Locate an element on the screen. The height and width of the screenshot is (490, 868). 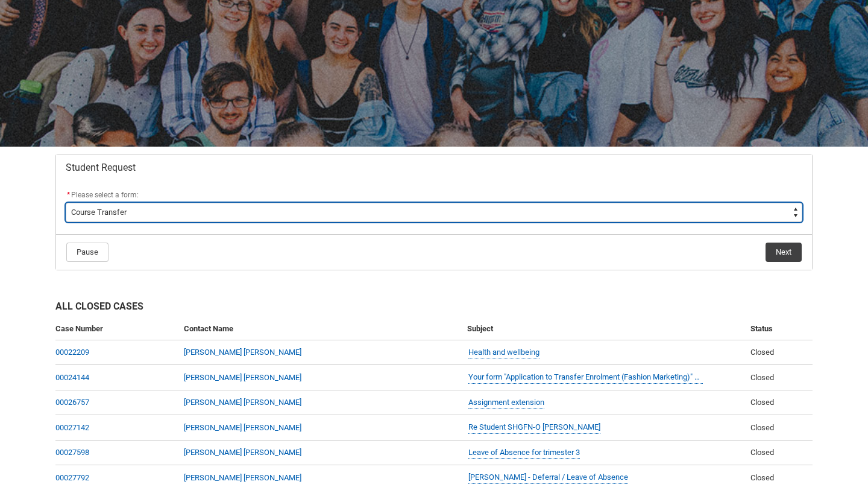
a: 00022209 is located at coordinates (72, 352).